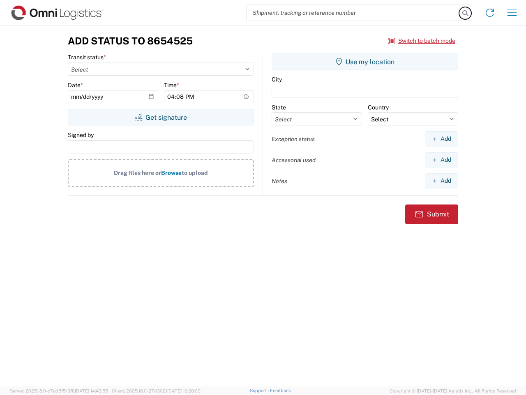 Image resolution: width=526 pixels, height=395 pixels. What do you see at coordinates (293, 139) in the screenshot?
I see `label: Exception status` at bounding box center [293, 139].